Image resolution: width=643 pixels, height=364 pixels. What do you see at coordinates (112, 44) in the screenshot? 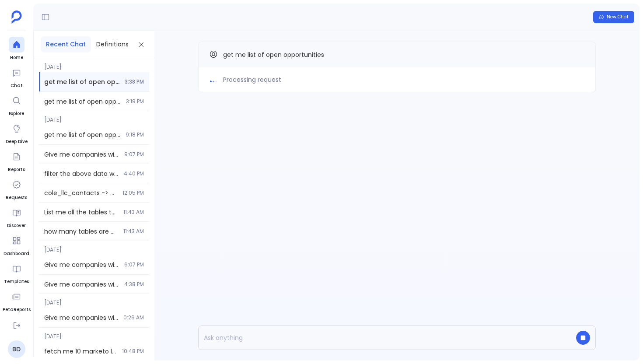
I see `button: Definitions` at bounding box center [112, 44].